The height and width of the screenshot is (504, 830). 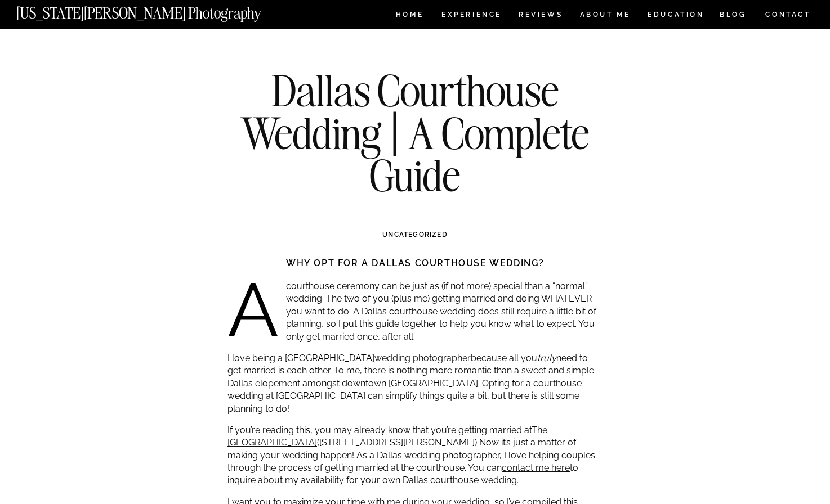 I want to click on nav: ABOUT ME, so click(x=605, y=16).